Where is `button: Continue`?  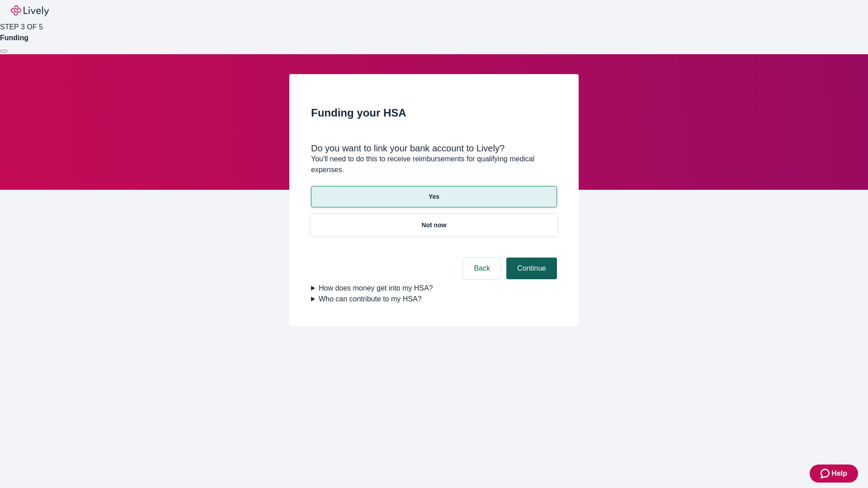
button: Continue is located at coordinates (532, 269).